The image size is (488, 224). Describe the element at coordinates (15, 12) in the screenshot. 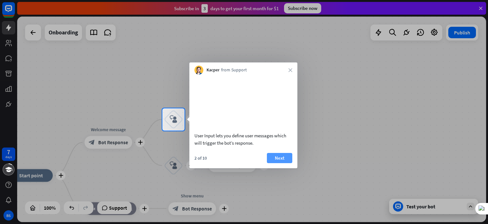

I see `button: Open LiveChat chat widget` at that location.